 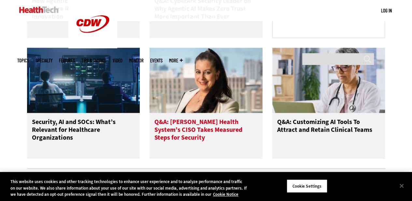 What do you see at coordinates (329, 131) in the screenshot?
I see `h3: Q&A: Customizing AI Tools To Attract and Retain Clinical Teams` at bounding box center [329, 131].